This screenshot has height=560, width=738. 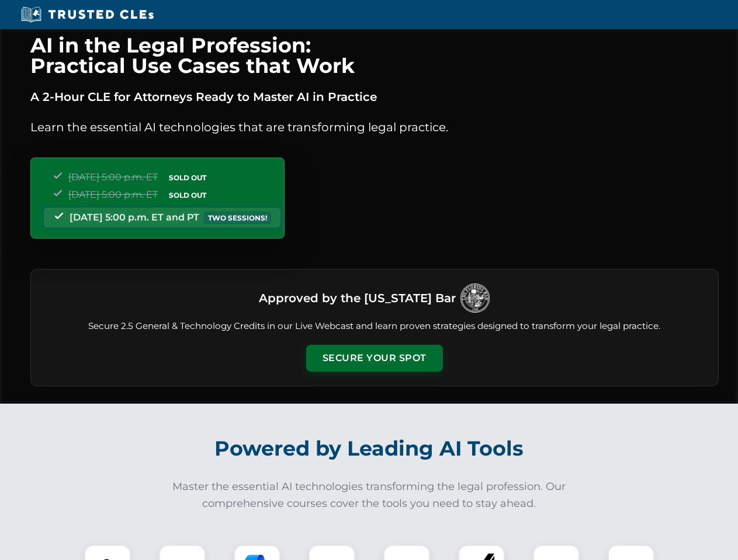 What do you see at coordinates (474, 299) in the screenshot?
I see `img: Logo` at bounding box center [474, 299].